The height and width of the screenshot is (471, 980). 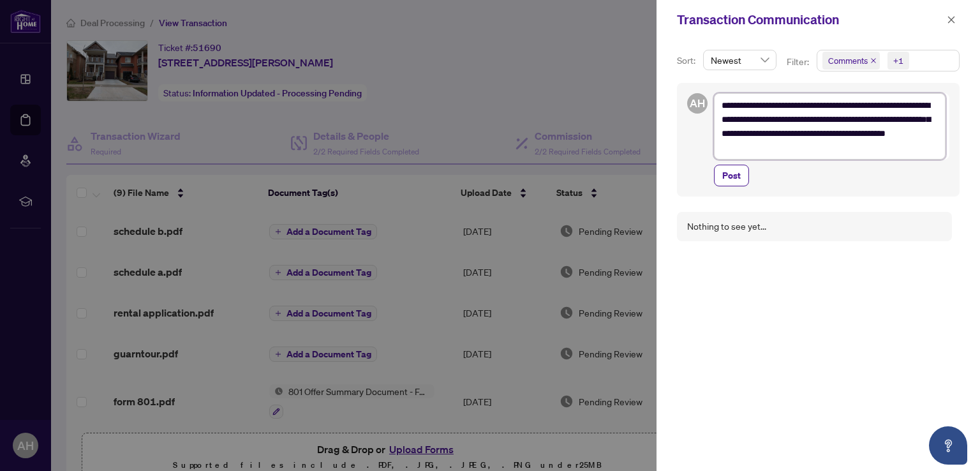 I want to click on button: Open asap, so click(x=948, y=445).